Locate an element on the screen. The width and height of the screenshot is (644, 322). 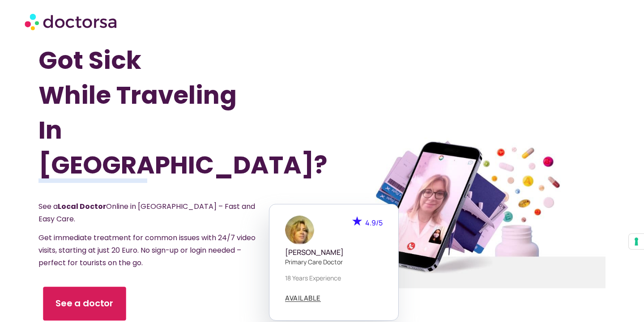
span: Get immediate treatment for common issues with 24/7 video visits, starting at just 20 Euro. No si... is located at coordinates (147, 250).